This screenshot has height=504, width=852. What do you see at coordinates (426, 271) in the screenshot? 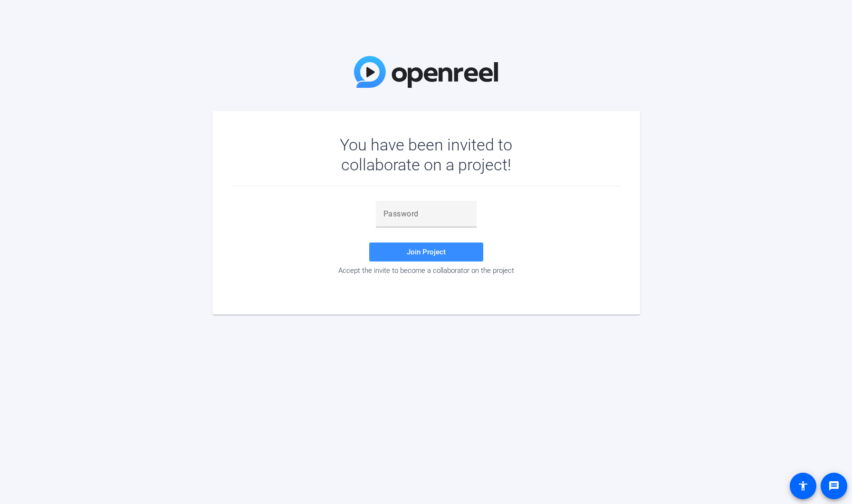
I see `div: Accept the invite to become a collaborator on the project` at bounding box center [426, 271].